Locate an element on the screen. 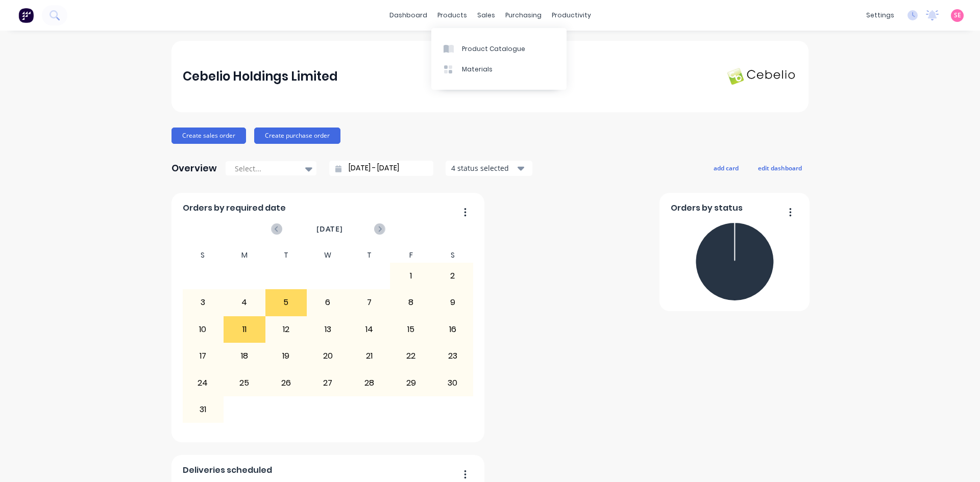 This screenshot has width=980, height=482. div: 4 is located at coordinates (245, 303).